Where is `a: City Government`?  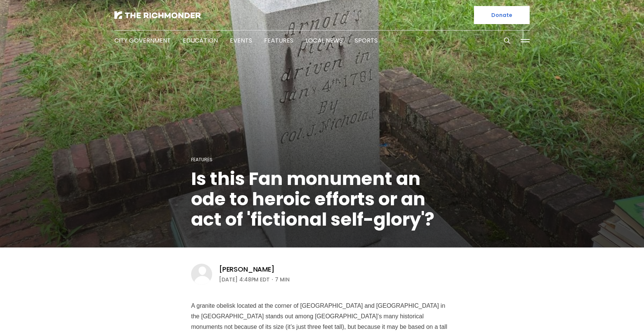 a: City Government is located at coordinates (143, 40).